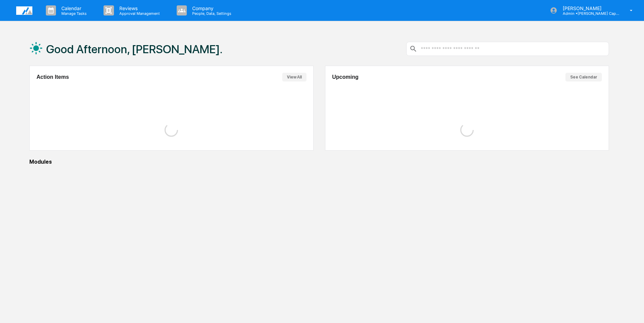  Describe the element at coordinates (138, 8) in the screenshot. I see `p: Reviews` at that location.